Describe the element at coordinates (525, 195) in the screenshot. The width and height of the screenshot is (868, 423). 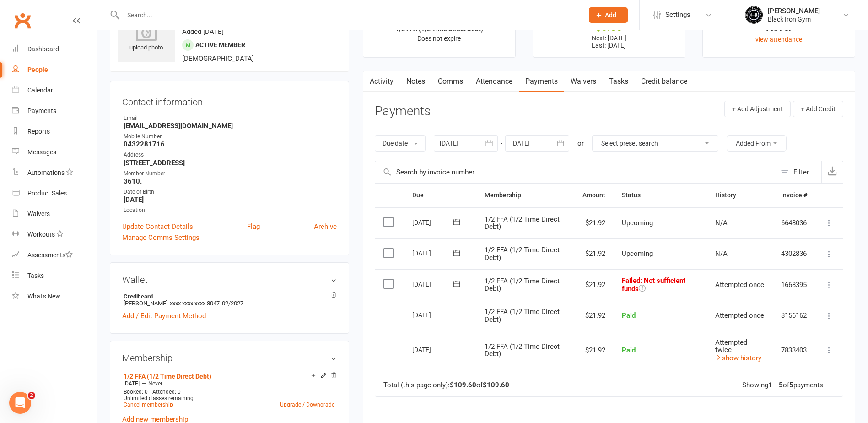
I see `th: Membership` at that location.